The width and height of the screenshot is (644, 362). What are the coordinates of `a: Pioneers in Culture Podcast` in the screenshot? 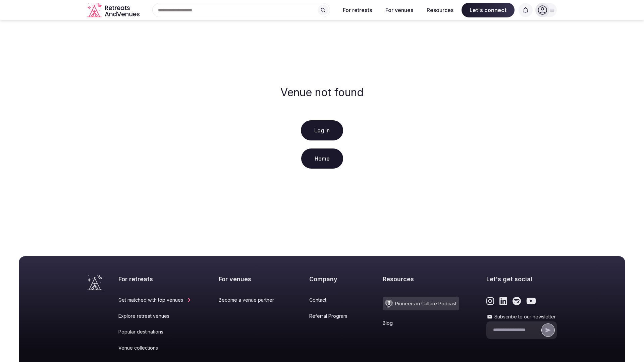 It's located at (421, 304).